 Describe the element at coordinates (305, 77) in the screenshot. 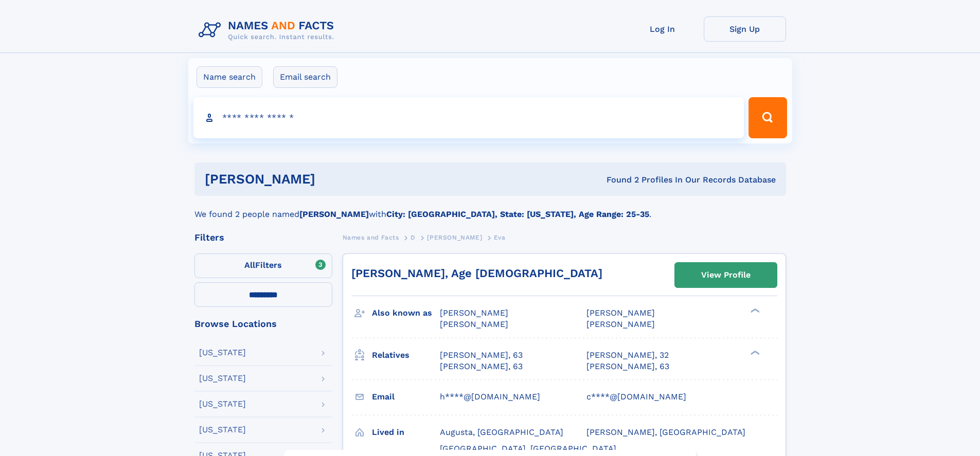

I see `label: Email search` at that location.